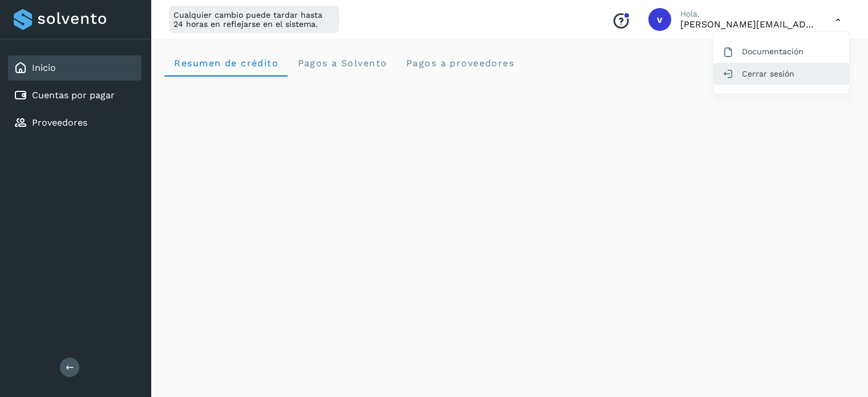 This screenshot has width=868, height=397. I want to click on div: Inicio, so click(75, 68).